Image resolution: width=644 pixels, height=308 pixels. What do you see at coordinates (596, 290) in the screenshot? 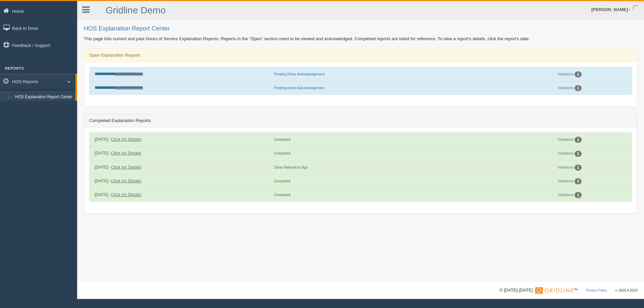
I see `a: Privacy Policy` at bounding box center [596, 290].